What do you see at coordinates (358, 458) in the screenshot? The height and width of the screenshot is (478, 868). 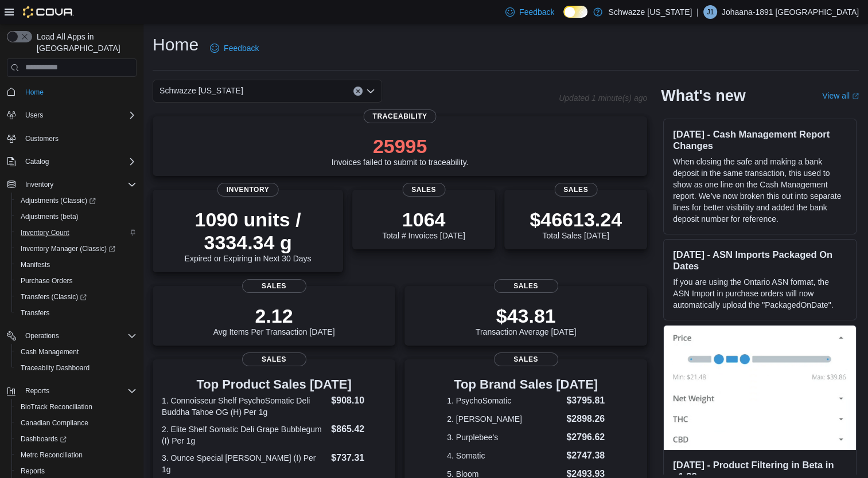 I see `dd: $737.31` at bounding box center [358, 458].